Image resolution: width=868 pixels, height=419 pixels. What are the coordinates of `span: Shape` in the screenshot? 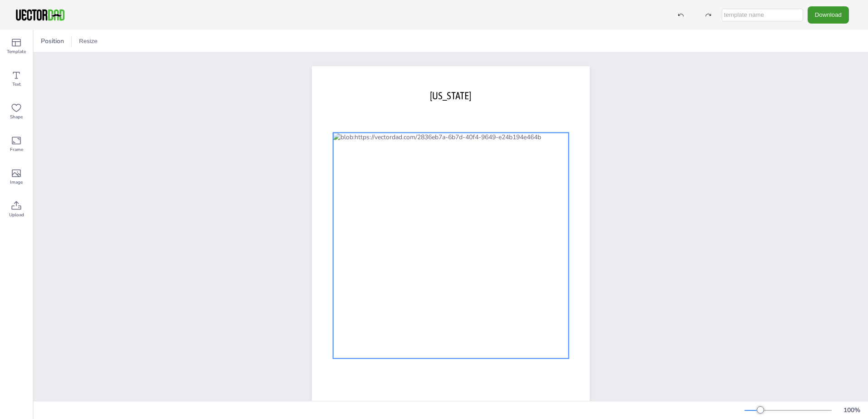 It's located at (16, 117).